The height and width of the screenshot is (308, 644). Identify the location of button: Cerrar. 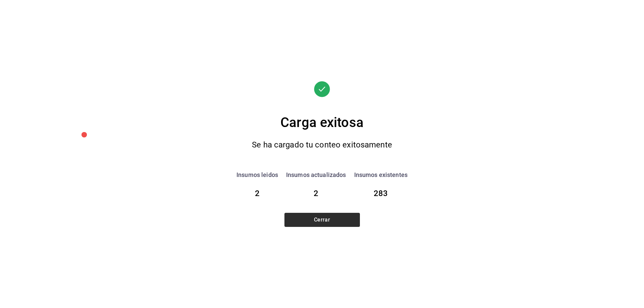
(322, 220).